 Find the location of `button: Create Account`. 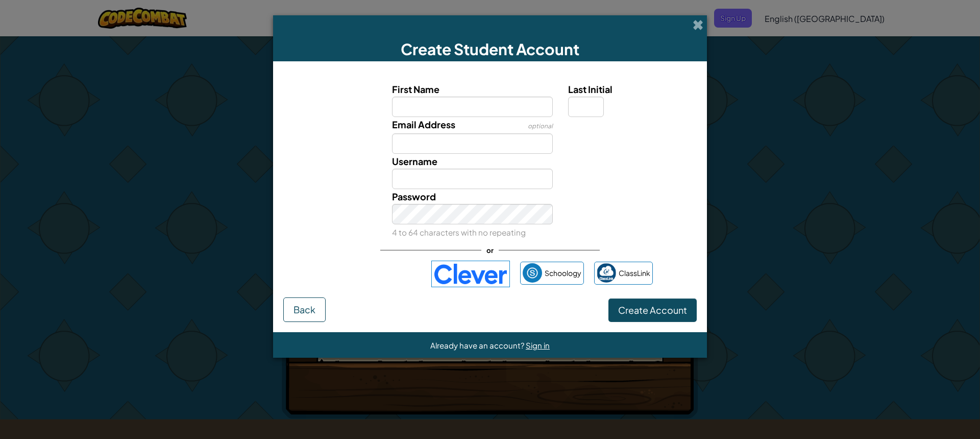

button: Create Account is located at coordinates (652, 310).